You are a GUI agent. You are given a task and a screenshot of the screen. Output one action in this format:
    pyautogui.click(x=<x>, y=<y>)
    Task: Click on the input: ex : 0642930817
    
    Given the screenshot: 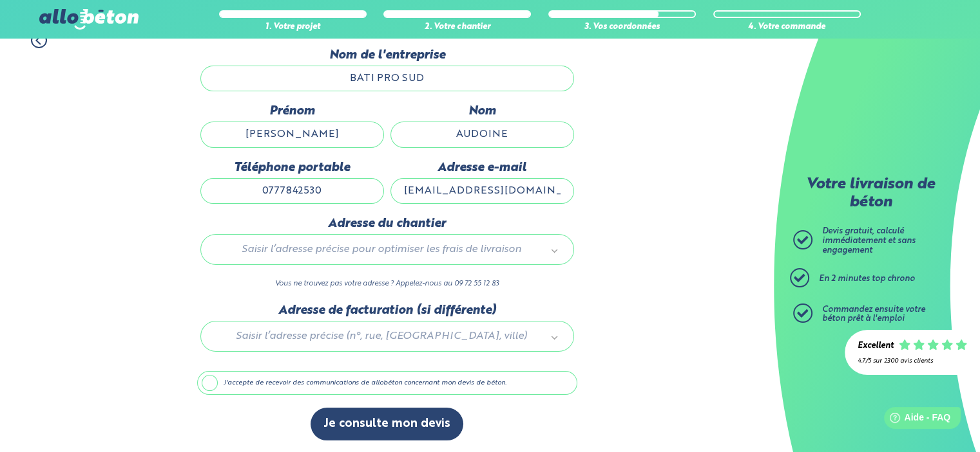 What is the action you would take?
    pyautogui.click(x=292, y=191)
    